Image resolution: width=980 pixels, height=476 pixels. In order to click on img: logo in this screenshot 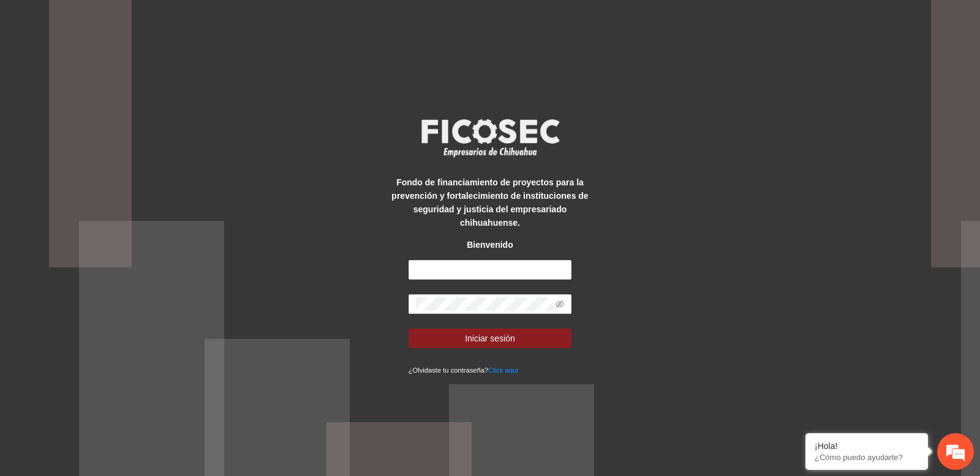, I will do `click(490, 138)`.